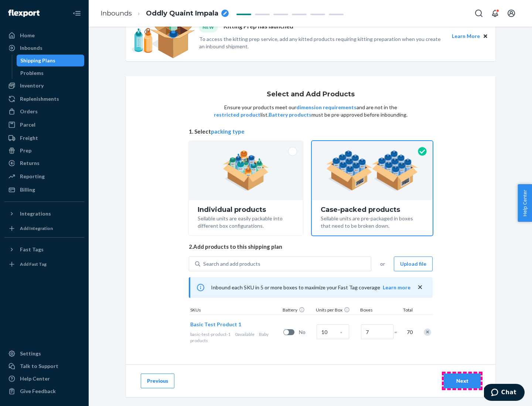 This screenshot has height=406, width=532. Describe the element at coordinates (462, 381) in the screenshot. I see `button: Next` at that location.